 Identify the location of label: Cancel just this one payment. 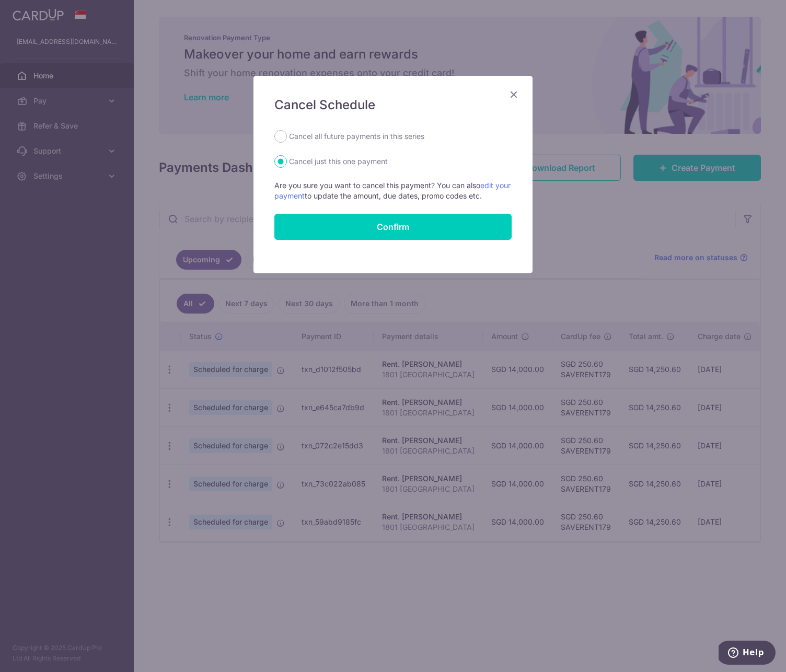
(338, 161).